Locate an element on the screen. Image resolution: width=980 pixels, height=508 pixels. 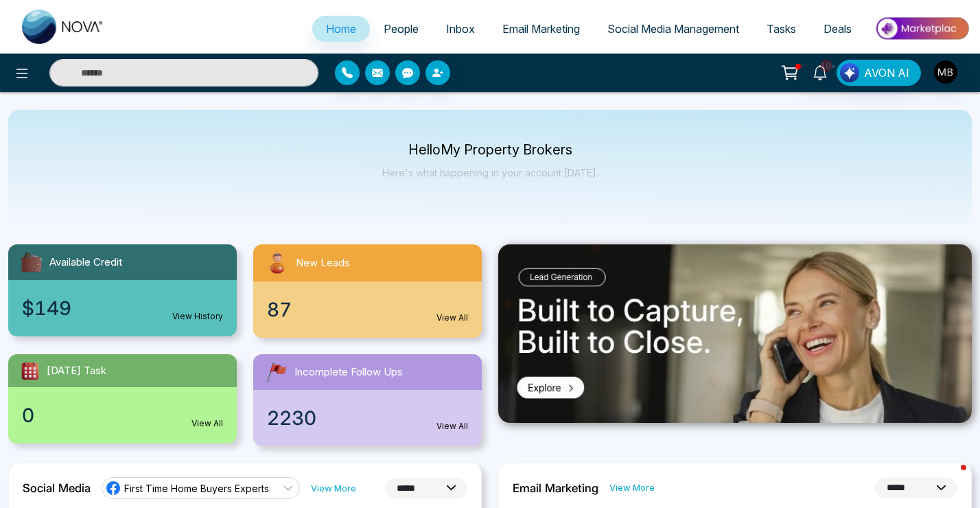
img: followUps.svg is located at coordinates (277, 372).